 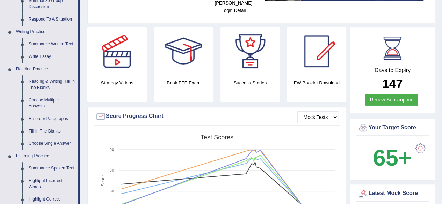 I want to click on h4: Strategy Videos, so click(x=117, y=83).